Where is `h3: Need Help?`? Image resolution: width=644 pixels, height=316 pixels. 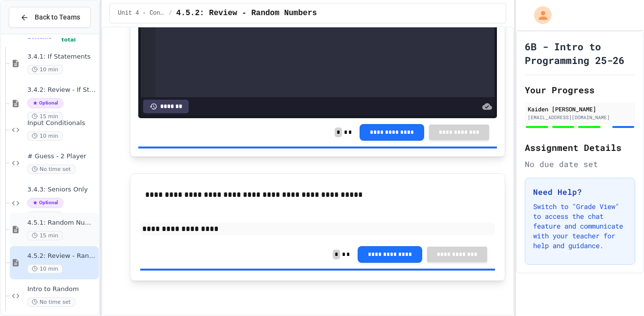
h3: Need Help? is located at coordinates (580, 192).